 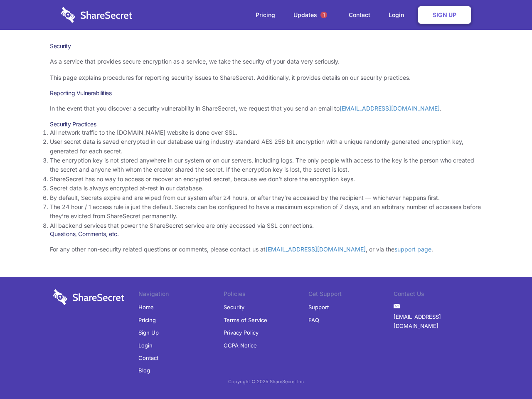 I want to click on h3: Security Practices, so click(x=266, y=124).